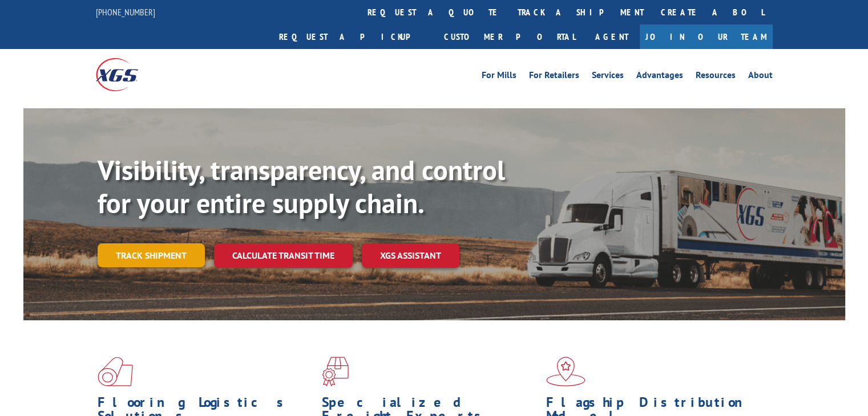 This screenshot has height=416, width=868. Describe the element at coordinates (706, 36) in the screenshot. I see `a: Join Our Team` at that location.